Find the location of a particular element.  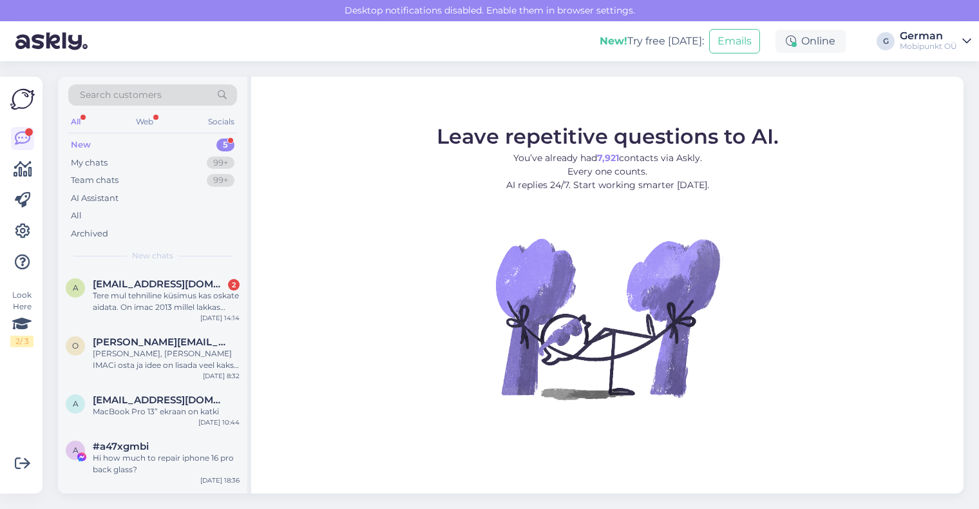

div: G is located at coordinates (885, 41).